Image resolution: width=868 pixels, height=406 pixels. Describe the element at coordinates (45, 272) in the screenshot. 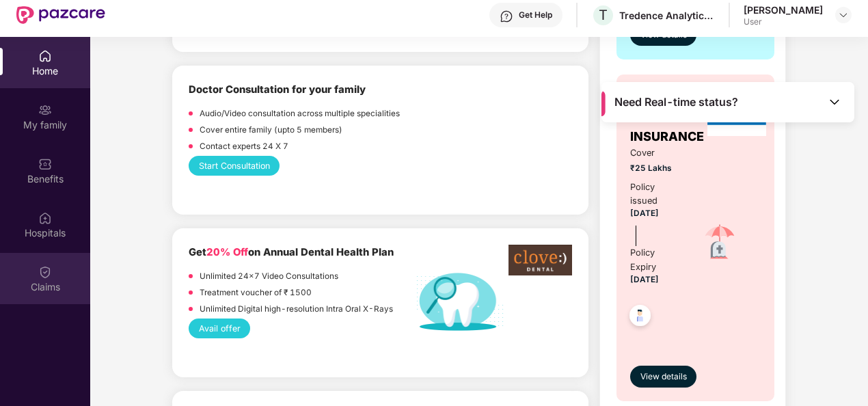

I see `img: svg+xml;base64,PHN2ZyBpZD0iQ2xhaW0iIHhtbG5zPSJodHRwOi8vd3d3LnczLm9yZy8yMDAwL3N2ZyIgd2lkdGg9IjIwIi...` at that location.